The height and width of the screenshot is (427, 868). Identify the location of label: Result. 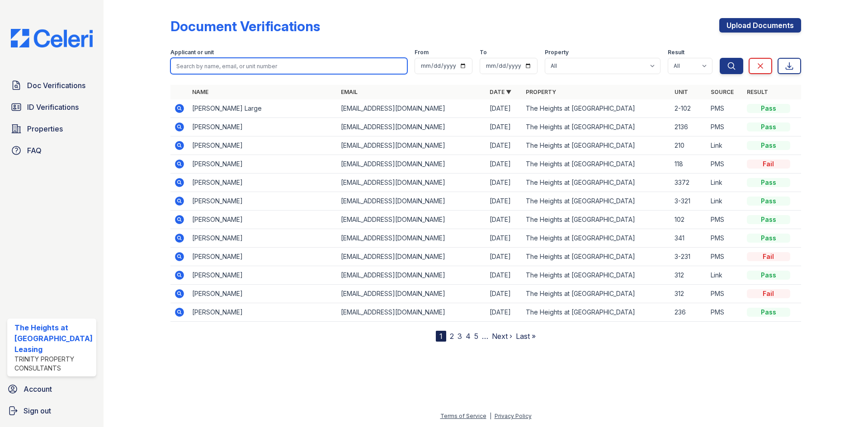
(676, 52).